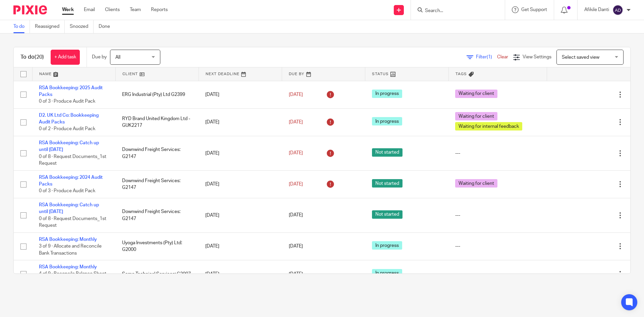  Describe the element at coordinates (487, 57) in the screenshot. I see `span: Filter` at that location.